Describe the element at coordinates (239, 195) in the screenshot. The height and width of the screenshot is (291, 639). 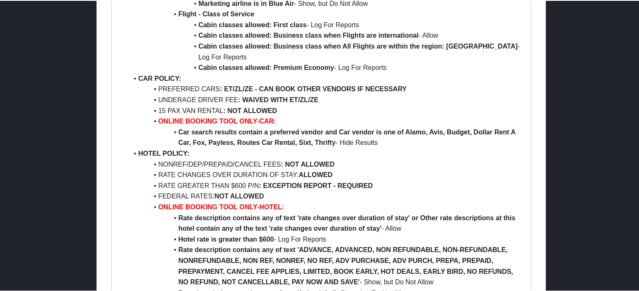
I see `strong: NOT ALLOWED` at that location.